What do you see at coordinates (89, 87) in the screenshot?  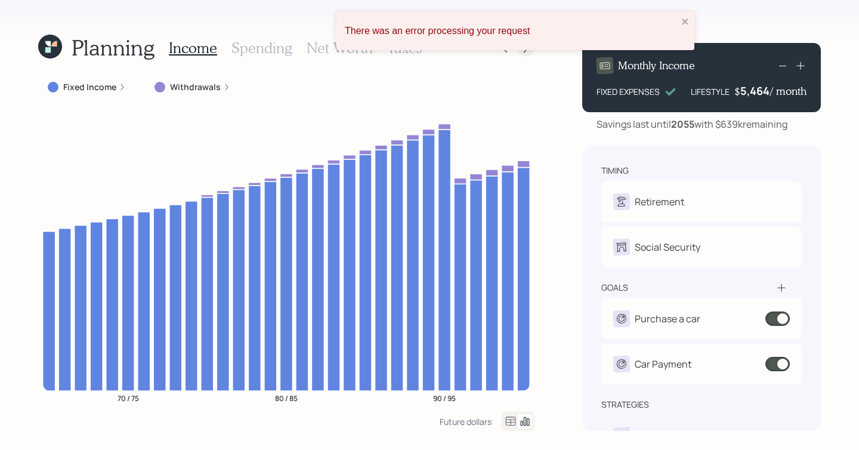 I see `label: Fixed Income` at bounding box center [89, 87].